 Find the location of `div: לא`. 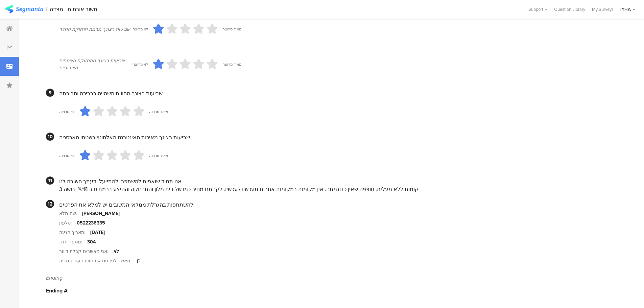

div: לא is located at coordinates (116, 251).